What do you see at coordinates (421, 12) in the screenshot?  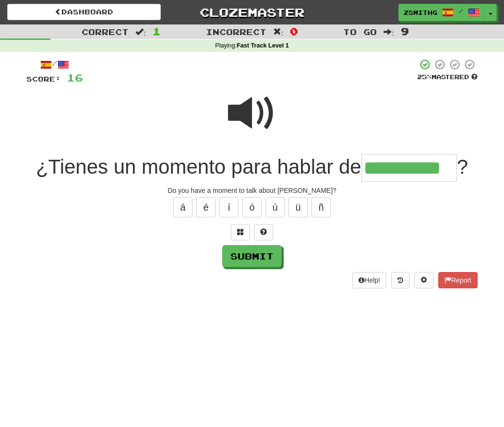 I see `span: zsmithg` at bounding box center [421, 12].